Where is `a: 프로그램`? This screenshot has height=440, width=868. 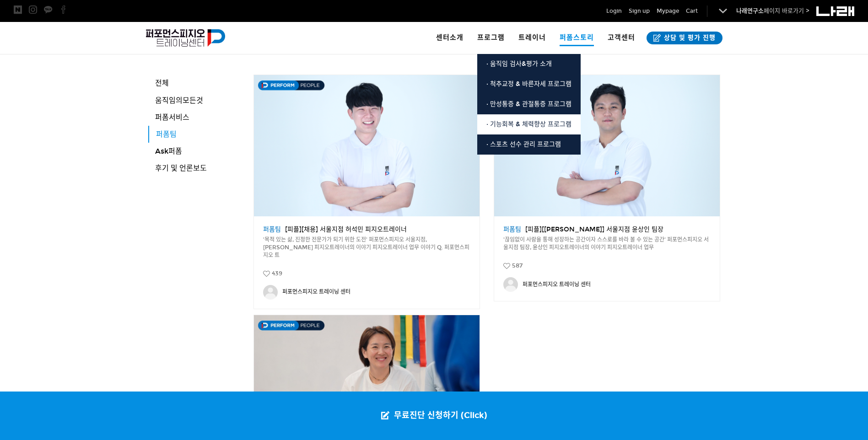
a: 프로그램 is located at coordinates (491, 38).